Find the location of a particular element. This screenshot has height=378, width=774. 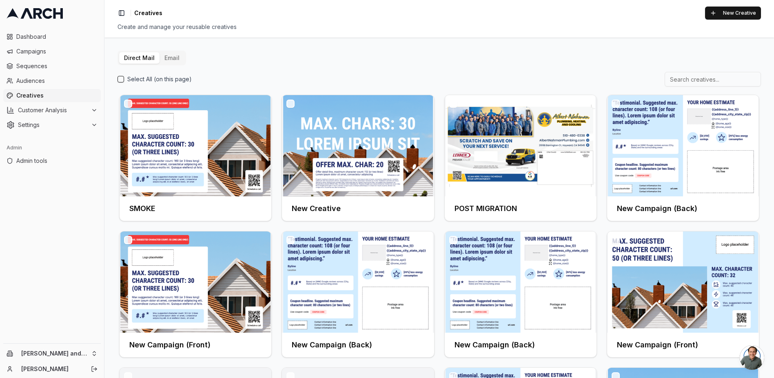

img: Front creative for SMOKE is located at coordinates (195, 146).